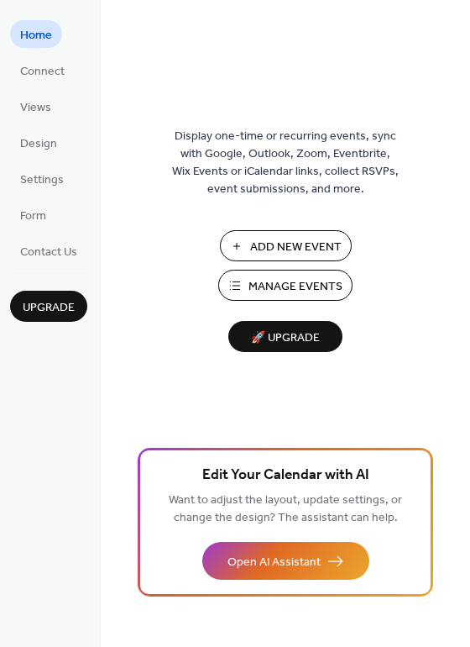 The height and width of the screenshot is (647, 470). Describe the element at coordinates (42, 70) in the screenshot. I see `a: Connect` at that location.